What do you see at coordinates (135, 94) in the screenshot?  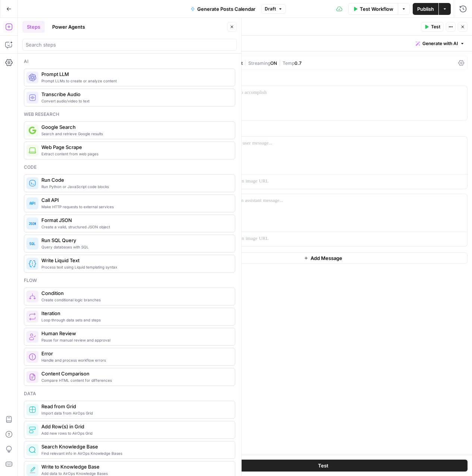 I see `span: Transcribe Audio` at bounding box center [135, 94].